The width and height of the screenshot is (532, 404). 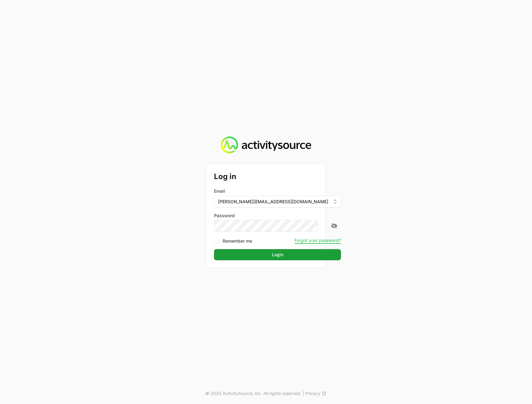 What do you see at coordinates (278, 255) in the screenshot?
I see `button: Login` at bounding box center [278, 255].